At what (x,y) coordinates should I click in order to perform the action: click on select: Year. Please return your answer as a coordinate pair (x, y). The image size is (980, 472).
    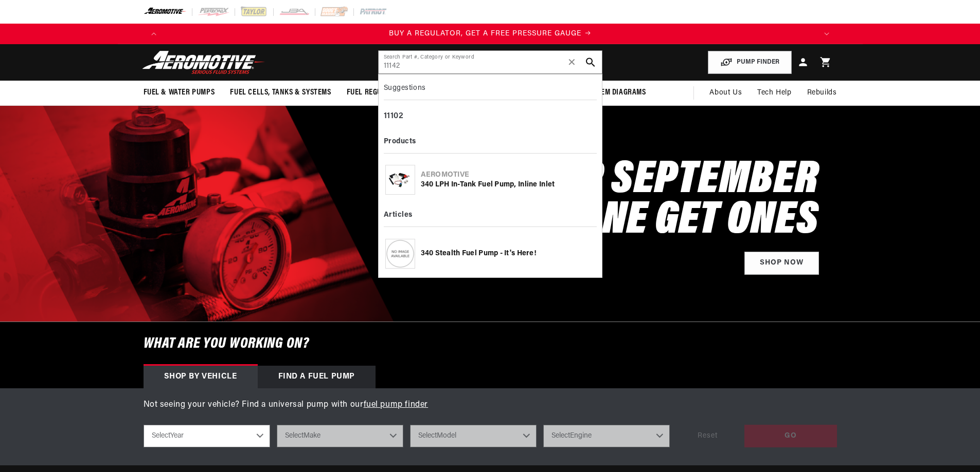
    Looking at the image, I should click on (207, 436).